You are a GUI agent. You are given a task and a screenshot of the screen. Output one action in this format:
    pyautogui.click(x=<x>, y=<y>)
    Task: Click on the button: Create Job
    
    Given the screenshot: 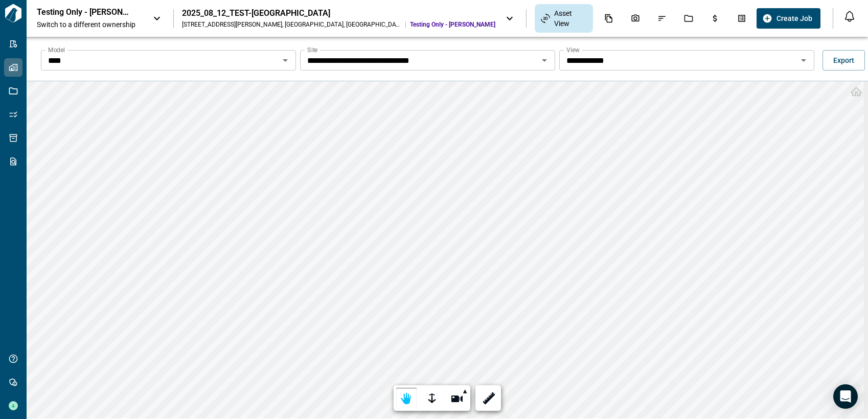 What is the action you would take?
    pyautogui.click(x=788, y=18)
    